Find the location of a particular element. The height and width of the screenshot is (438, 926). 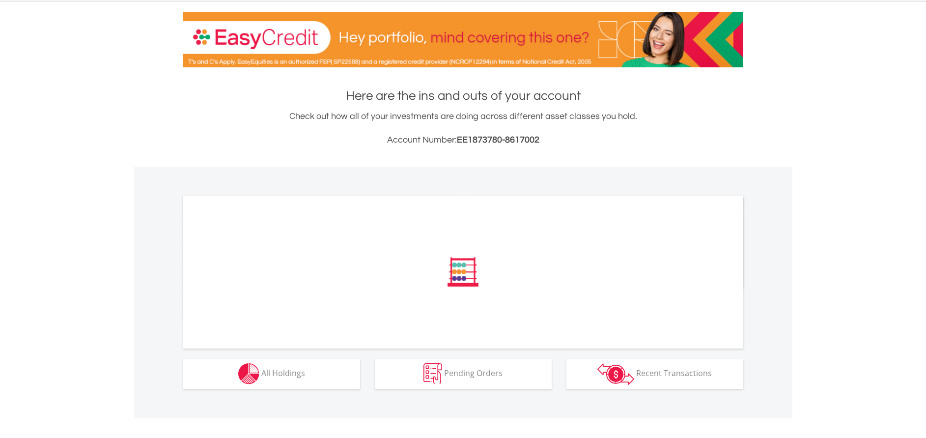

span: EE1873780-8617002 is located at coordinates (498, 139).